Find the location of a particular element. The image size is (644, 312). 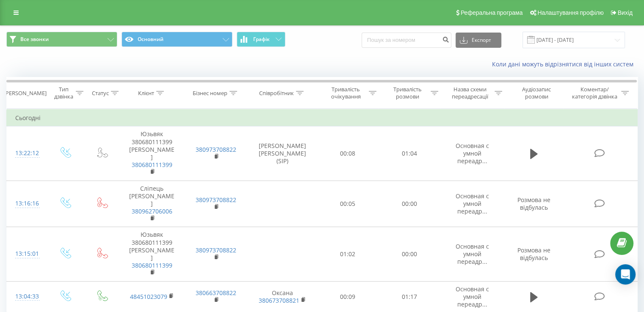

input: Пошук за номером is located at coordinates (406, 40).